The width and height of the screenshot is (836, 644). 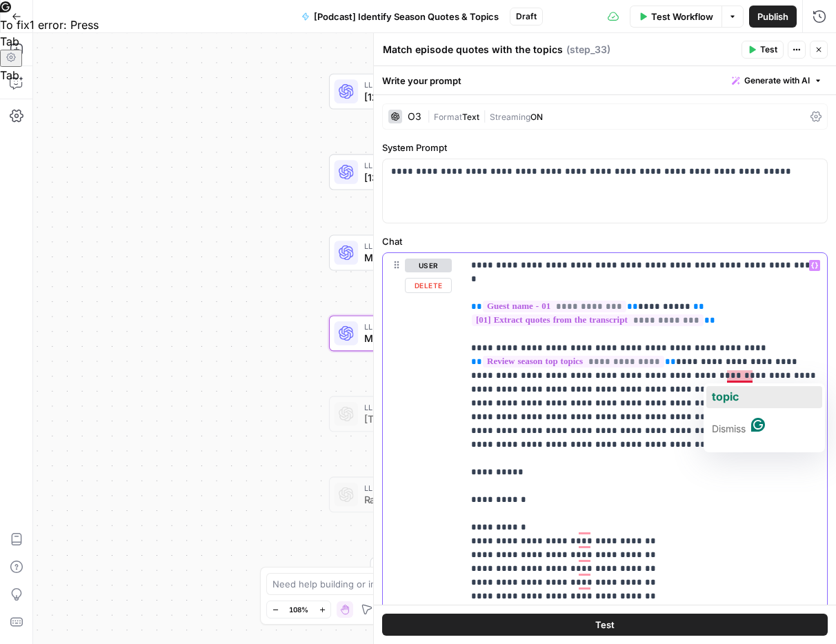 I want to click on span: Match episode quotes with the topics, so click(x=439, y=339).